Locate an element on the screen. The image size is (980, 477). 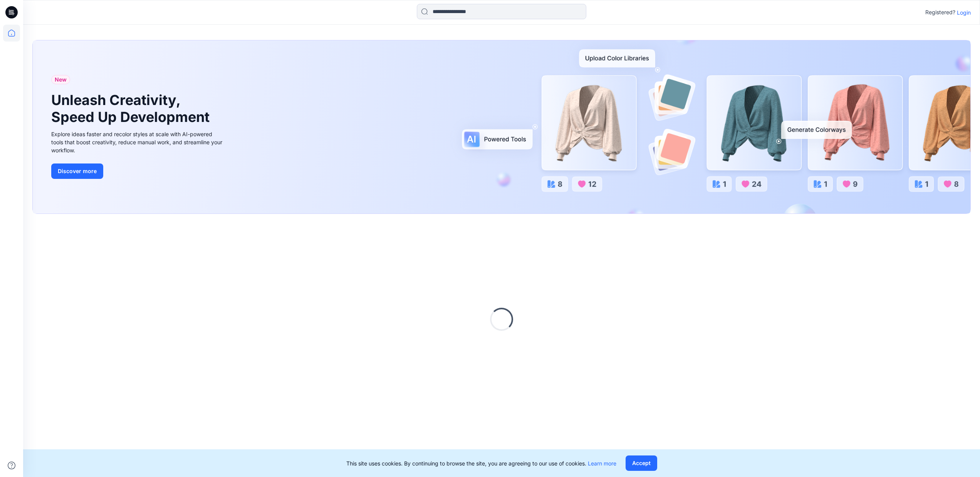
a: Discover more is located at coordinates (138, 172).